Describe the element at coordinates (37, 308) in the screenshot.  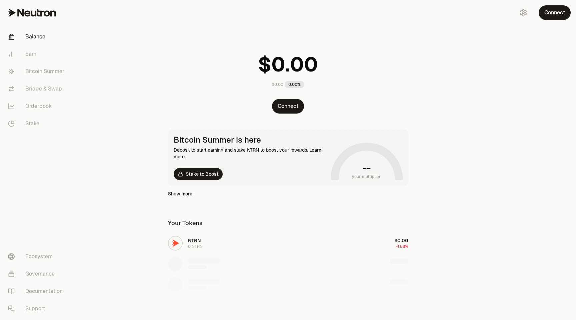
I see `a: Support` at that location.